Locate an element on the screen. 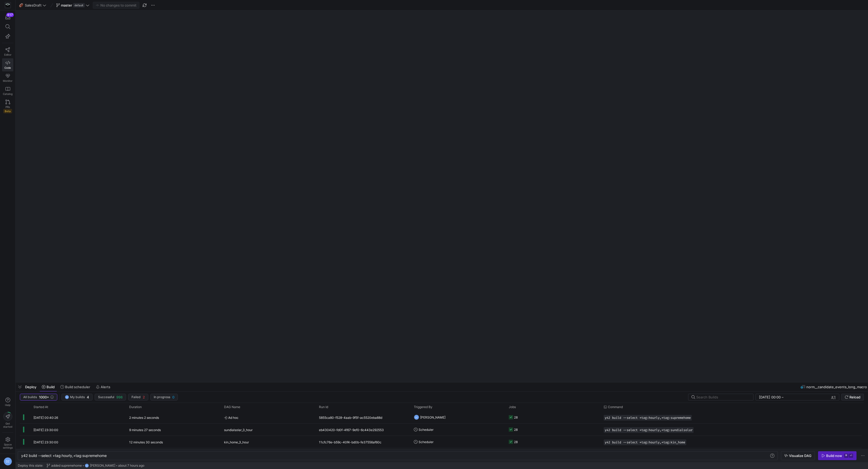 This screenshot has width=868, height=469. span: Monitor is located at coordinates (8, 81).